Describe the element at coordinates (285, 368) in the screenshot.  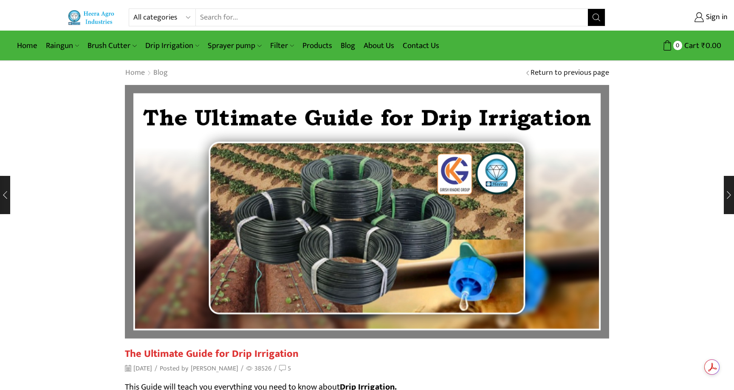
I see `a: 5` at that location.